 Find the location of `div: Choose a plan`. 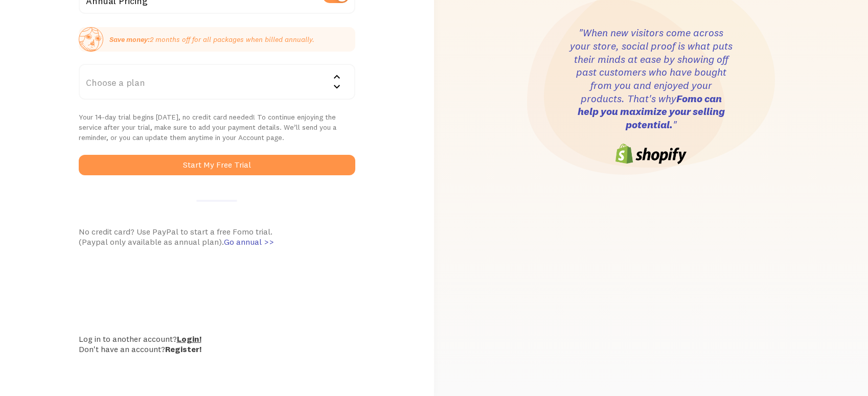

div: Choose a plan is located at coordinates (217, 82).